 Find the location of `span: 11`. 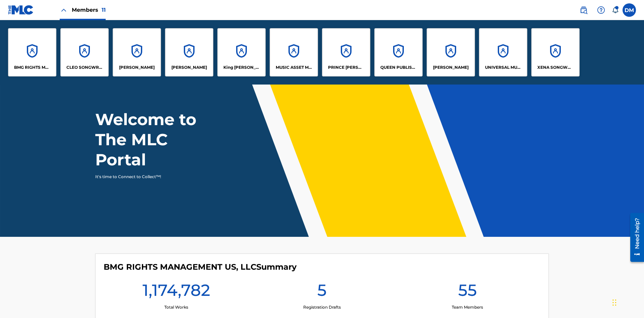

span: 11 is located at coordinates (104, 10).